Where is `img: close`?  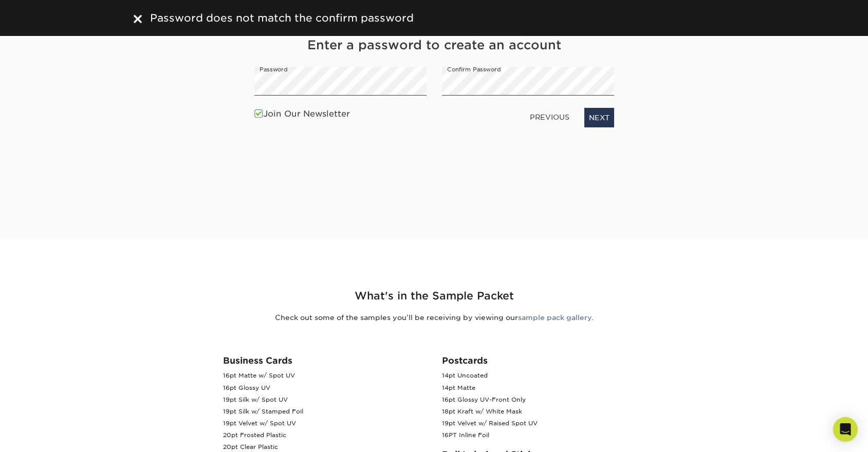
img: close is located at coordinates (138, 19).